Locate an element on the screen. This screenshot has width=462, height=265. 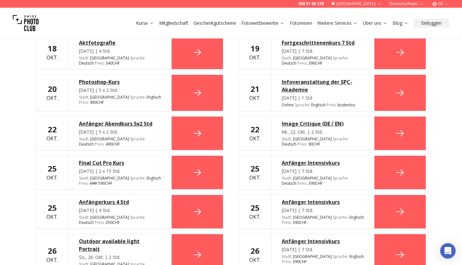
a: Geschenkgutscheine is located at coordinates (215, 23).